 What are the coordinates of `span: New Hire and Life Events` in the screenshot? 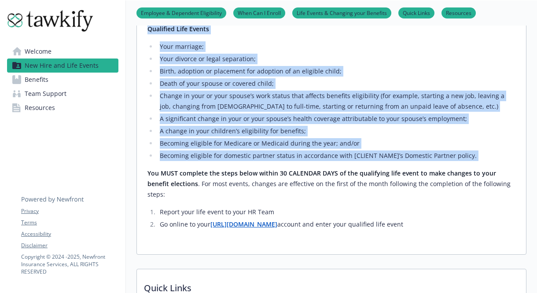 It's located at (62, 66).